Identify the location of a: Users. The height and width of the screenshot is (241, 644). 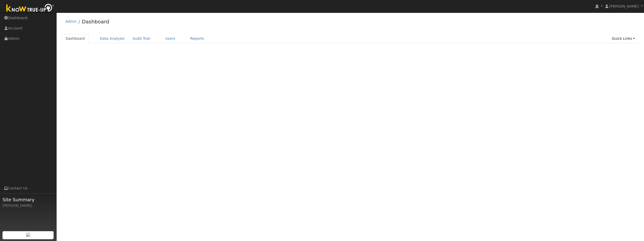
(170, 38).